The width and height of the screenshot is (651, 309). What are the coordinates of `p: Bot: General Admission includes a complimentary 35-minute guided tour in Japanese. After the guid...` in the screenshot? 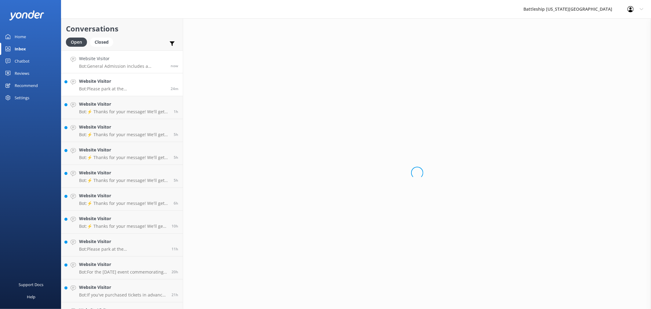 It's located at (122, 66).